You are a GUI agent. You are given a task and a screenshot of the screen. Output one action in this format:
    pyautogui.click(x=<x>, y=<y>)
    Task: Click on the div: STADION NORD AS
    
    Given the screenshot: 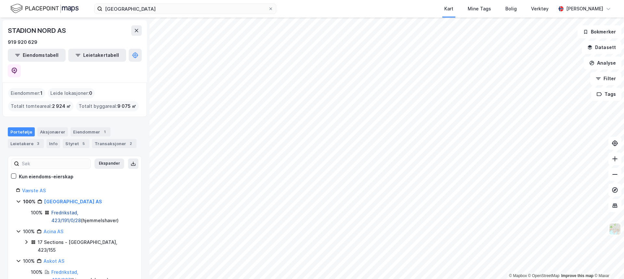 What is the action you would take?
    pyautogui.click(x=37, y=31)
    